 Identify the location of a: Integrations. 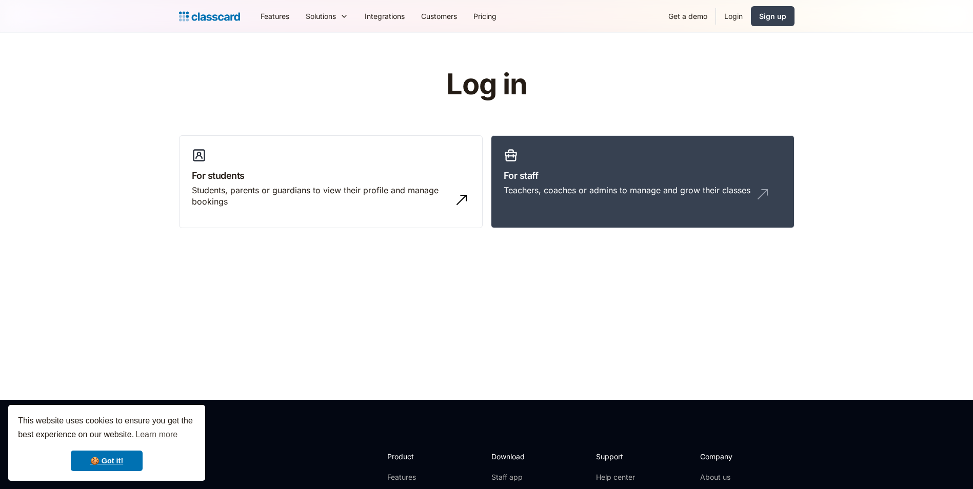
(384, 16).